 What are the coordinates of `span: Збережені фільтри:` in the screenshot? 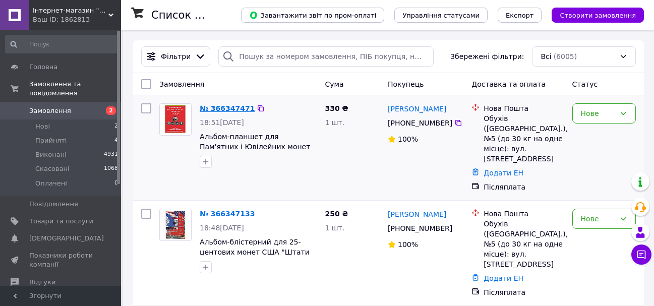 It's located at (487, 57).